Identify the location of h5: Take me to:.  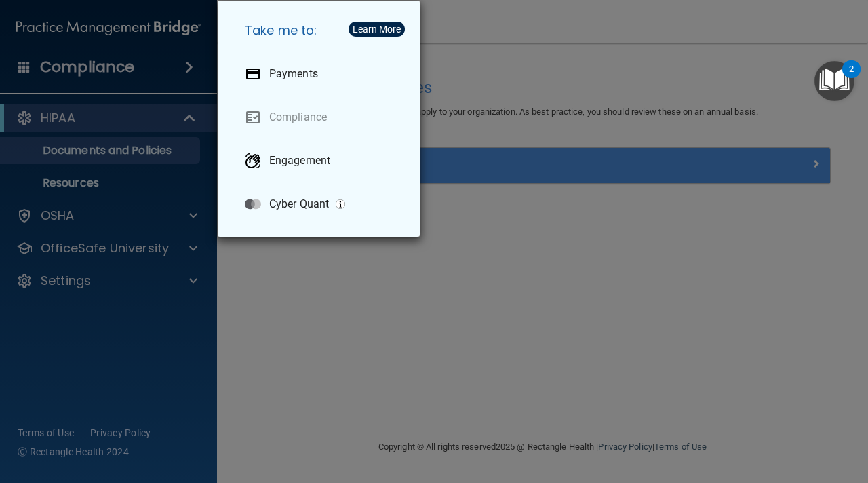
(321, 30).